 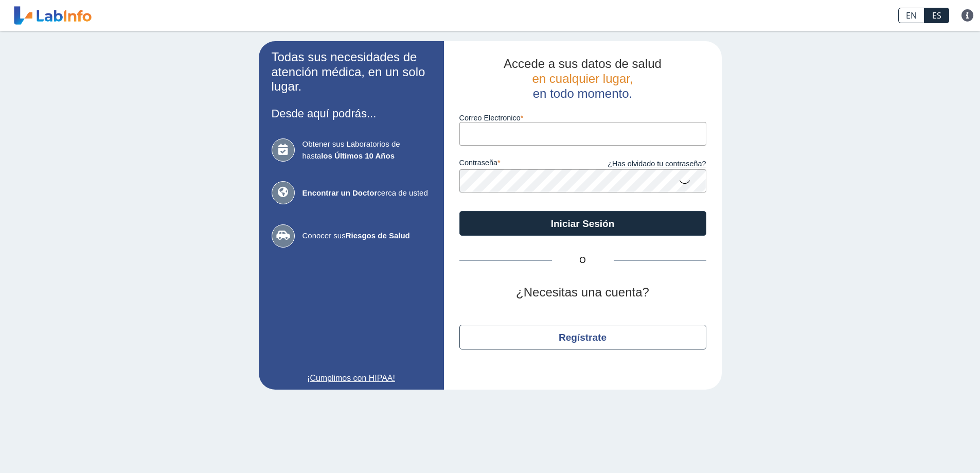 What do you see at coordinates (340, 193) in the screenshot?
I see `b: Encontrar un Doctor` at bounding box center [340, 193].